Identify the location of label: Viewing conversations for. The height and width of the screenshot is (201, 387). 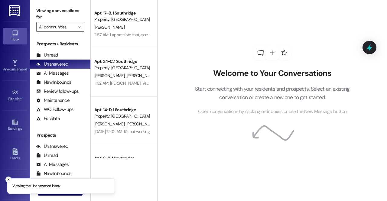
(60, 14).